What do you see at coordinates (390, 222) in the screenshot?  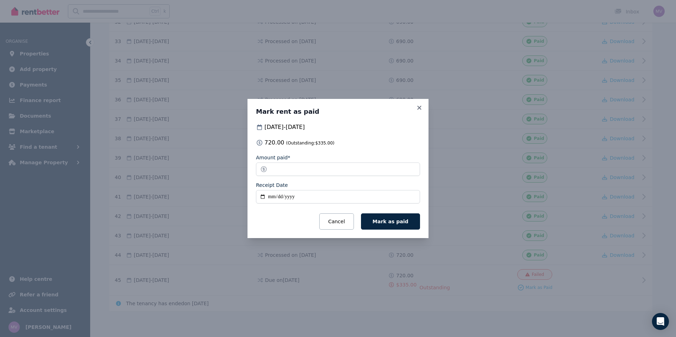 I see `span: Mark as paid` at bounding box center [390, 222].